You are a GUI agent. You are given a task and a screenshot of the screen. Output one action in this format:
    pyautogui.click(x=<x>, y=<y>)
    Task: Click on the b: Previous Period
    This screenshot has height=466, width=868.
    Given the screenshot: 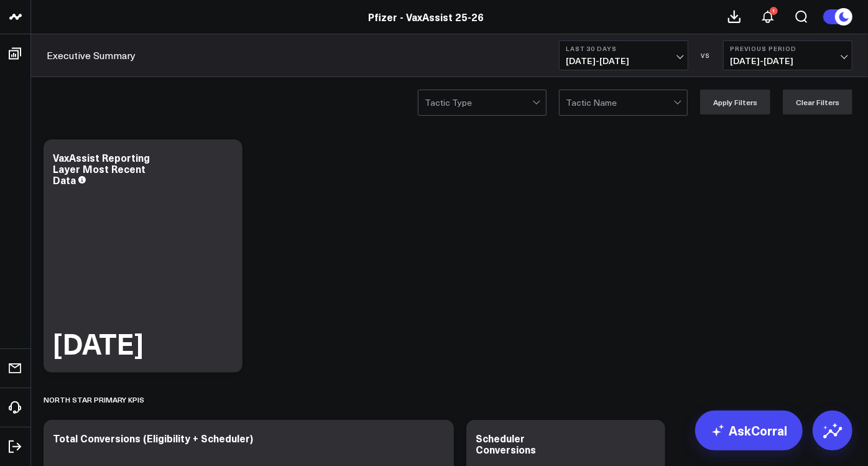 What is the action you would take?
    pyautogui.click(x=788, y=48)
    